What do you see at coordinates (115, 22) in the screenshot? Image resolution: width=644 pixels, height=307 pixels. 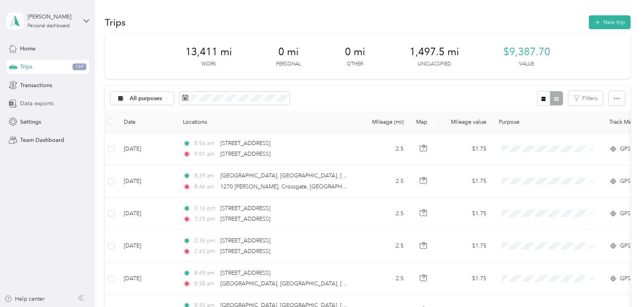 I see `h1: Trips` at bounding box center [115, 22].